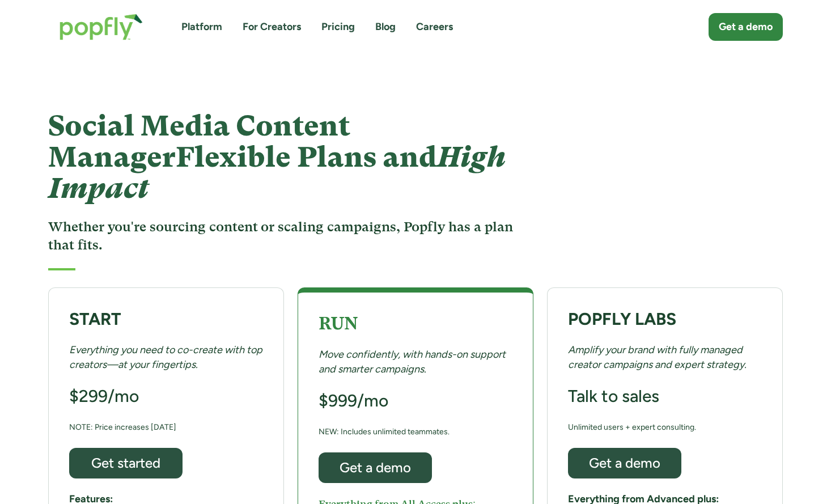 Image resolution: width=831 pixels, height=504 pixels. What do you see at coordinates (276, 173) in the screenshot?
I see `em: High Impact` at bounding box center [276, 173].